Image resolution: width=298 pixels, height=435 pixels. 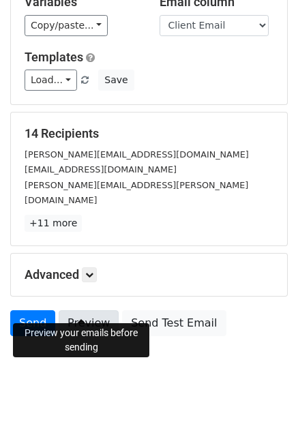 I want to click on a: Copy/paste..., so click(x=66, y=25).